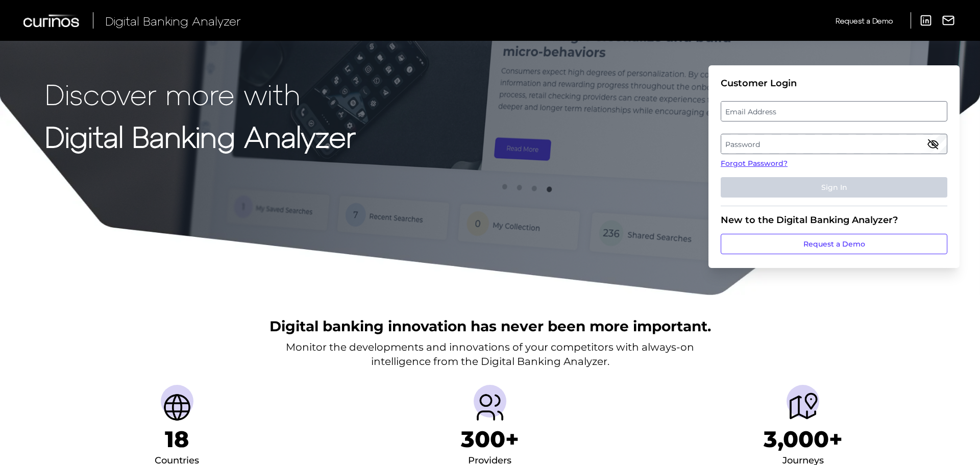 This screenshot has width=980, height=465. Describe the element at coordinates (803, 438) in the screenshot. I see `h1: 3,000+` at that location.